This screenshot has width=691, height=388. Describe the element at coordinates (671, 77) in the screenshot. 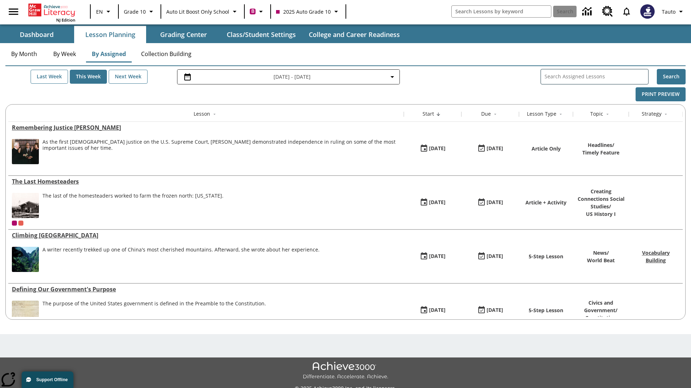

I see `button: Search` at that location.